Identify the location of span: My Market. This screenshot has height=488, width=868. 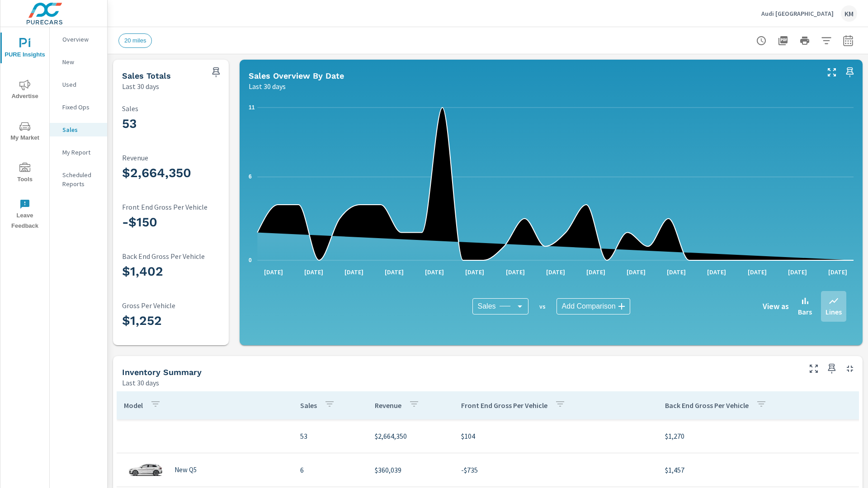
(24, 132).